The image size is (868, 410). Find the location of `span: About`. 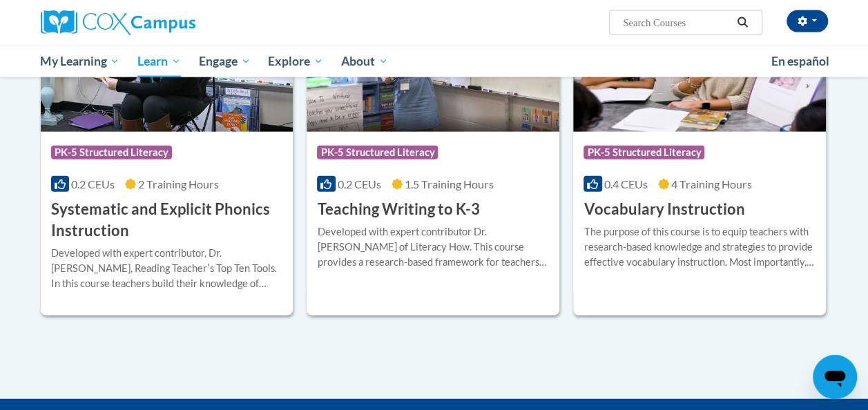

span: About is located at coordinates (365, 61).